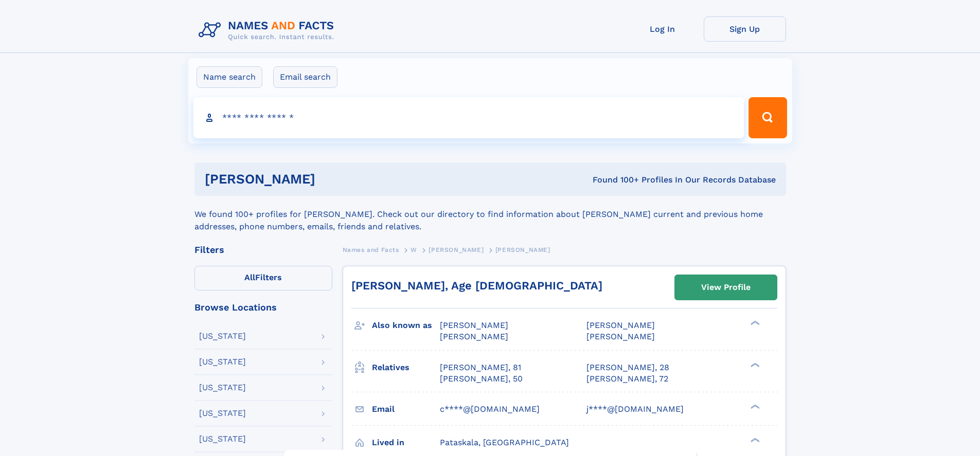  Describe the element at coordinates (726, 287) in the screenshot. I see `a: View Profile` at that location.